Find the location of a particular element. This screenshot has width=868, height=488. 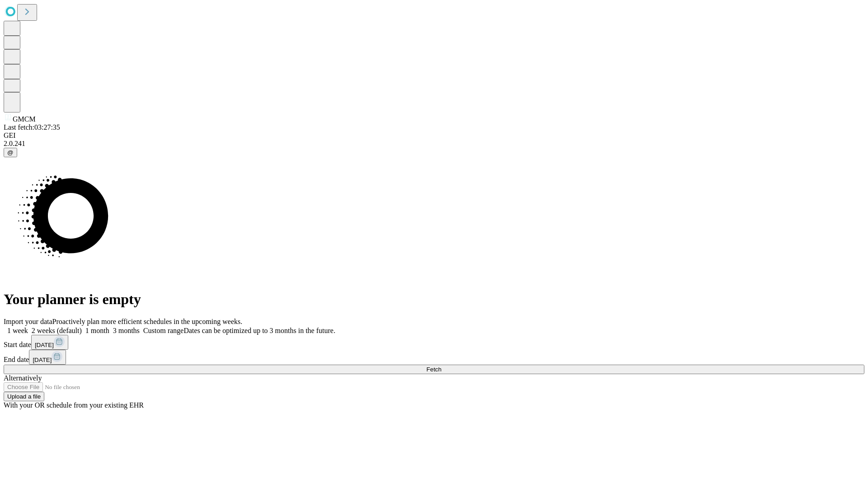

div: 2.0.241 is located at coordinates (434, 144).